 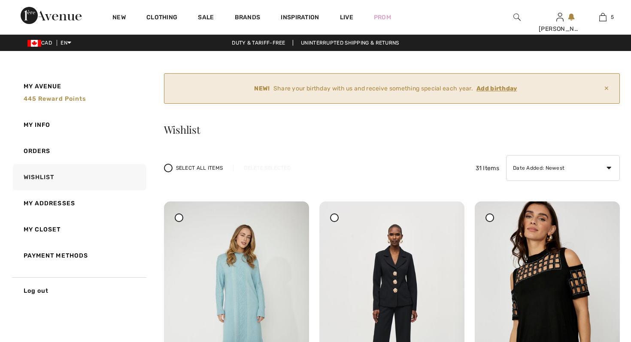 I want to click on a: My Info, so click(x=79, y=125).